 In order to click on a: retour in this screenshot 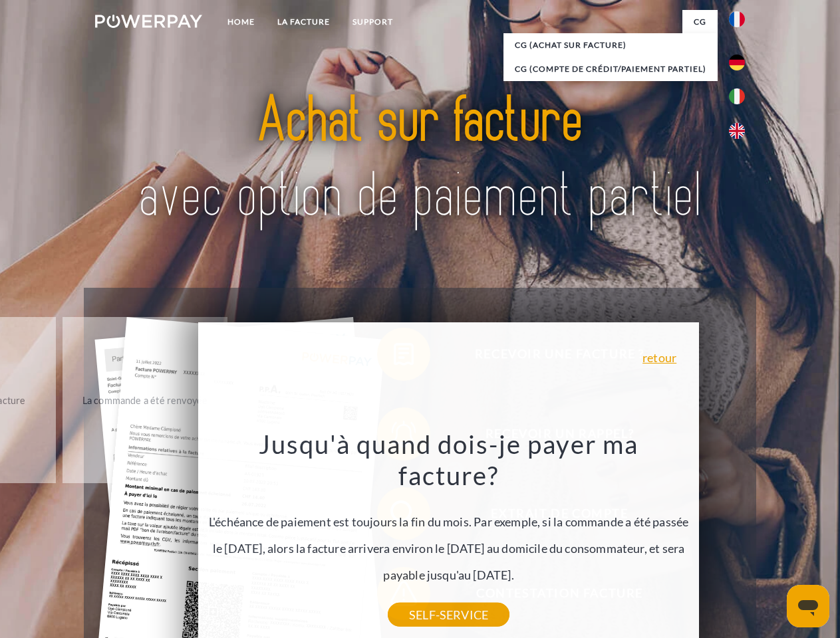, I will do `click(659, 358)`.